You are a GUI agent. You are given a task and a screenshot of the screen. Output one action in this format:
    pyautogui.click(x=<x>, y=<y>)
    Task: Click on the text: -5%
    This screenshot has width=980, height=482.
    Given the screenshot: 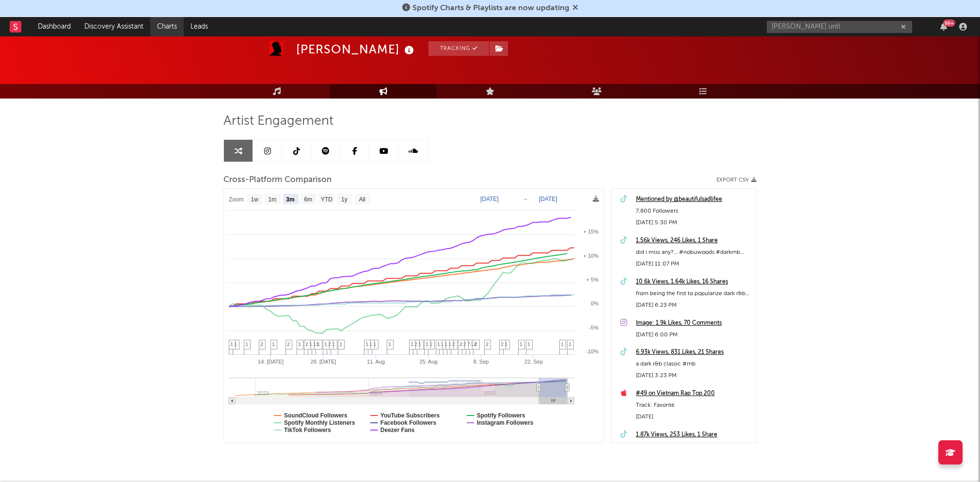 What is the action you would take?
    pyautogui.click(x=594, y=327)
    